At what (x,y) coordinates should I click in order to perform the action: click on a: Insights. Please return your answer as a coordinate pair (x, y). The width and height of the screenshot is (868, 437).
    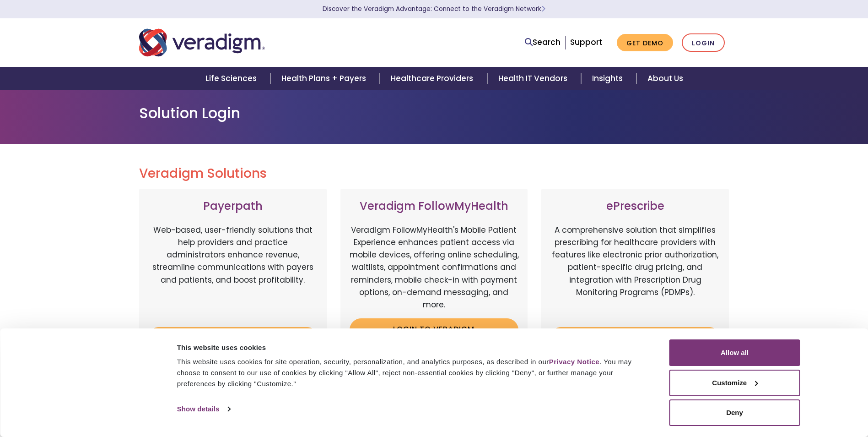
    Looking at the image, I should click on (609, 78).